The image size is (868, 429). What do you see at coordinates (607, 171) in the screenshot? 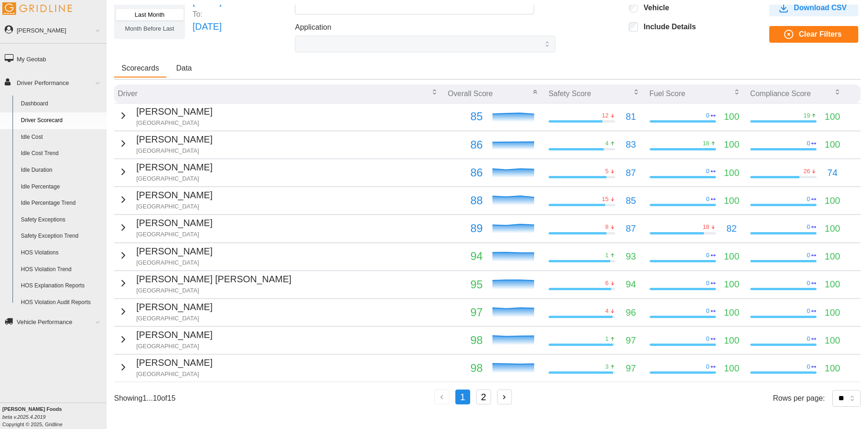
I see `p: 5` at bounding box center [607, 171].